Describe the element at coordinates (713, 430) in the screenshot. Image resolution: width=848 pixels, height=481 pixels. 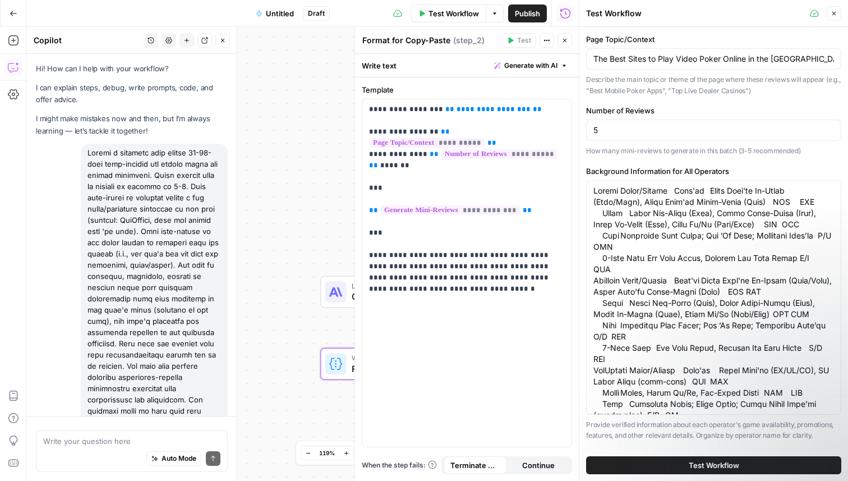
I see `p: Provide verified information about each operator's game availability, promotions, features, and o...` at that location.